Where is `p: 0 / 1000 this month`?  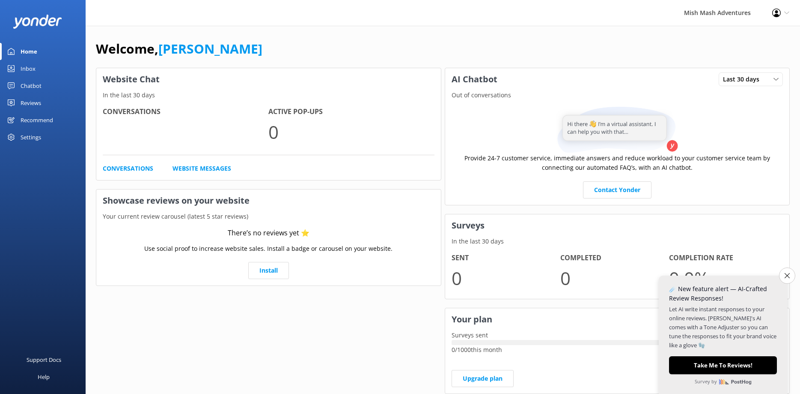
p: 0 / 1000 this month is located at coordinates (618, 349).